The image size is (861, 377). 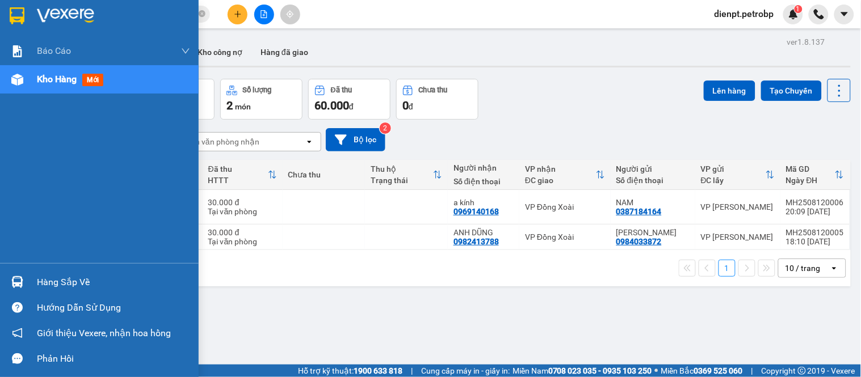 I want to click on span: Miền Bắc, so click(x=702, y=371).